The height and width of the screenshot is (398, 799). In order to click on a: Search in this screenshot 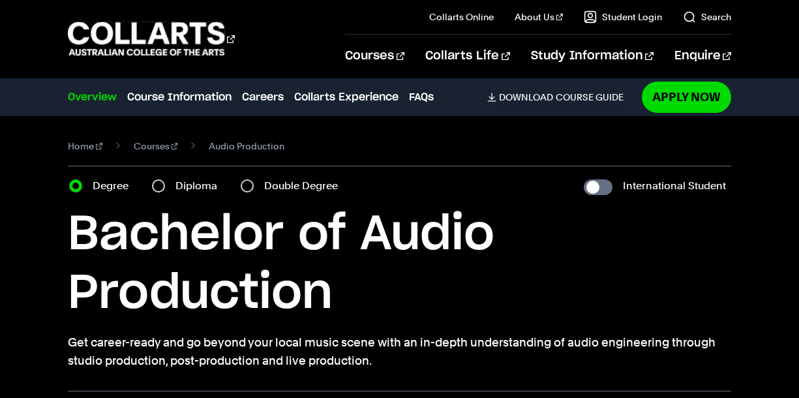, I will do `click(707, 17)`.